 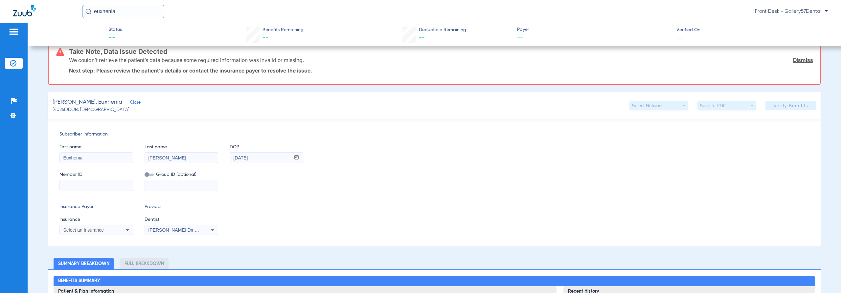 I want to click on span: Benefits Remaining, so click(x=283, y=30).